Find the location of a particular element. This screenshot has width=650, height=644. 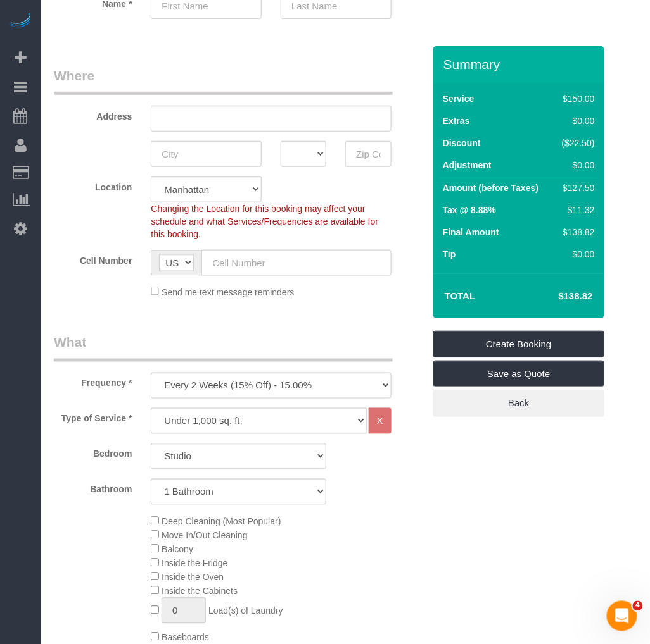

strong: Total is located at coordinates (460, 295).